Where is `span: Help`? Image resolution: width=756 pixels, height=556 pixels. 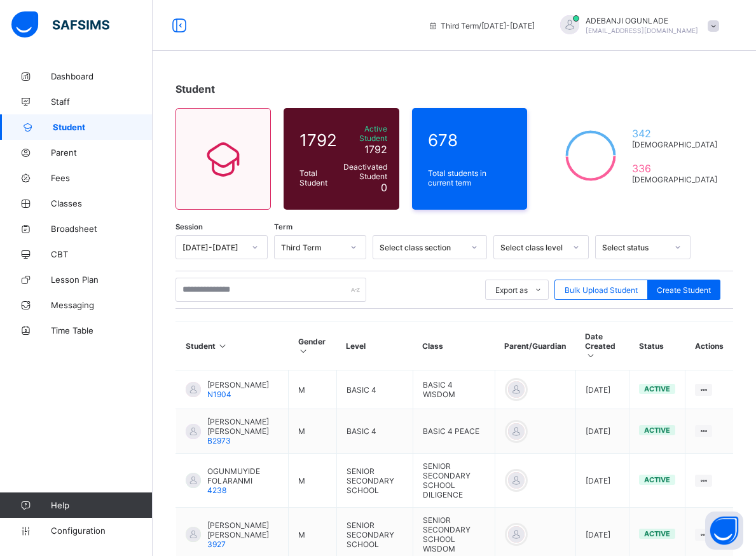
span: Help is located at coordinates (101, 506).